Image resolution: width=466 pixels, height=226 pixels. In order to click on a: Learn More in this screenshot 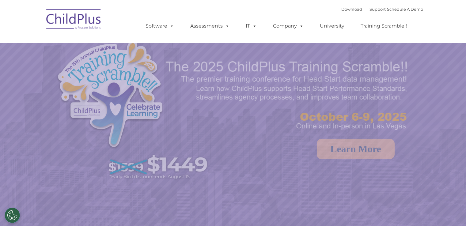, I will do `click(356, 149)`.